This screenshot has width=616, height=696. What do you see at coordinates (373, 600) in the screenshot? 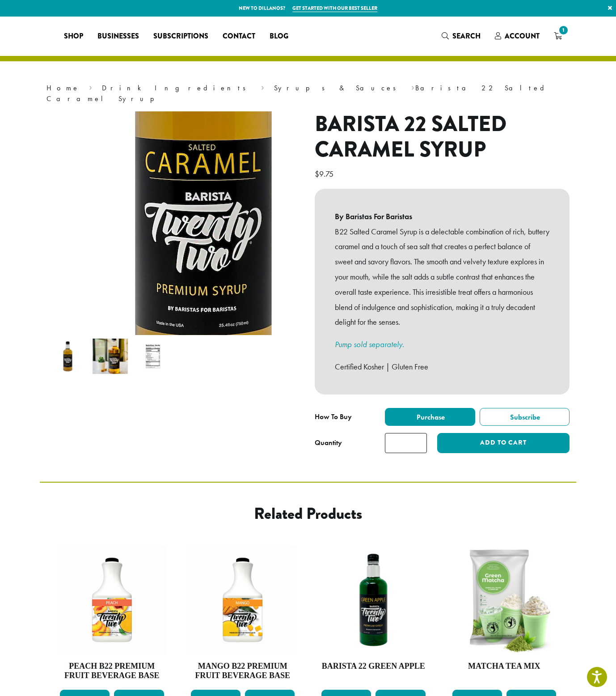
I see `img: GREEN-APPLE-e1661810633268-300x300.png` at bounding box center [373, 600].